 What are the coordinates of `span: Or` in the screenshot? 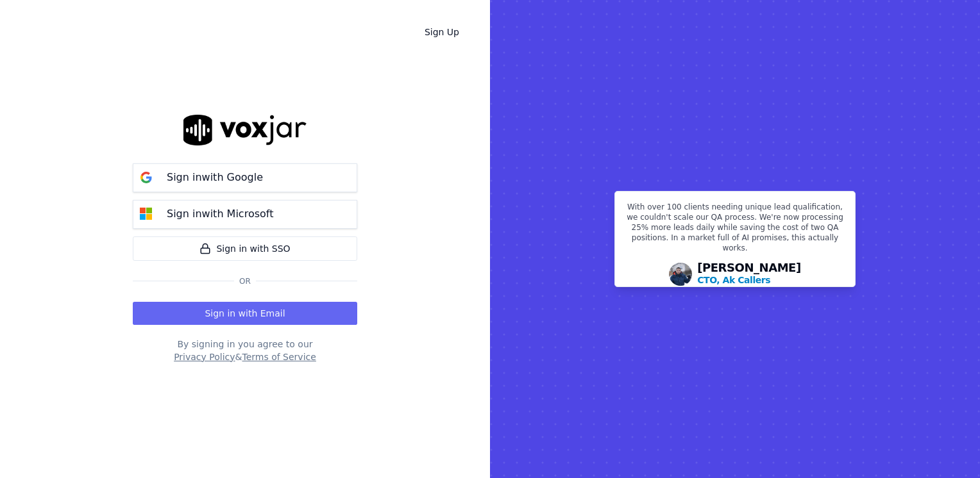 It's located at (245, 282).